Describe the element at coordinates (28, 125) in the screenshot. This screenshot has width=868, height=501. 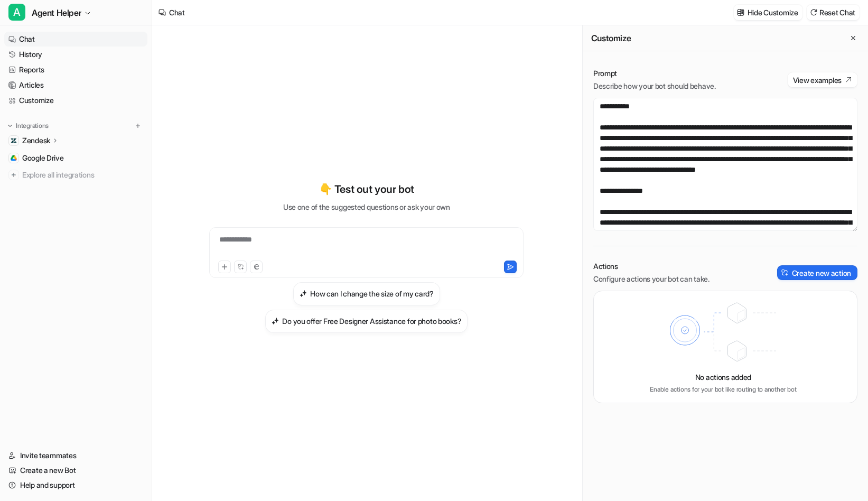
I see `button: Integrations` at that location.